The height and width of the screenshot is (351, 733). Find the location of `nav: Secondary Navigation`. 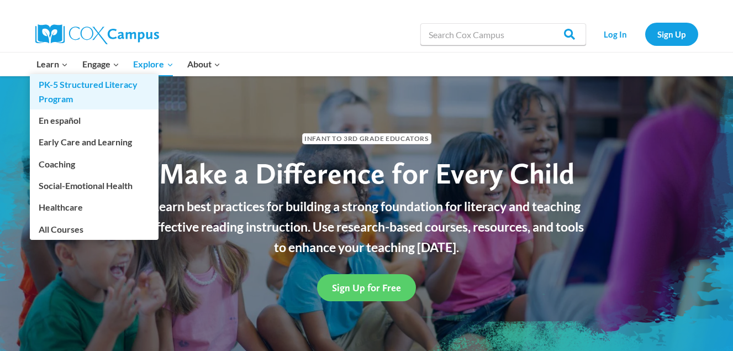

nav: Secondary Navigation is located at coordinates (645, 34).